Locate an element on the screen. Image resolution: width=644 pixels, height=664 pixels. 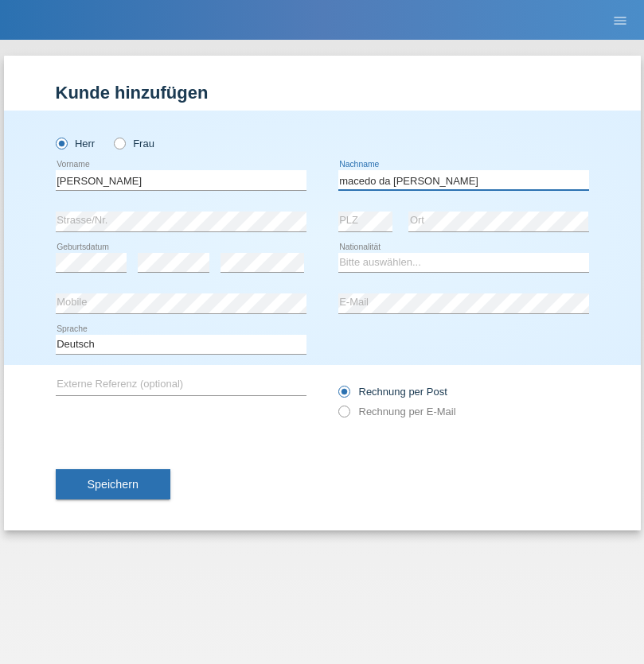
input: Rechnung per Post is located at coordinates (343, 395).